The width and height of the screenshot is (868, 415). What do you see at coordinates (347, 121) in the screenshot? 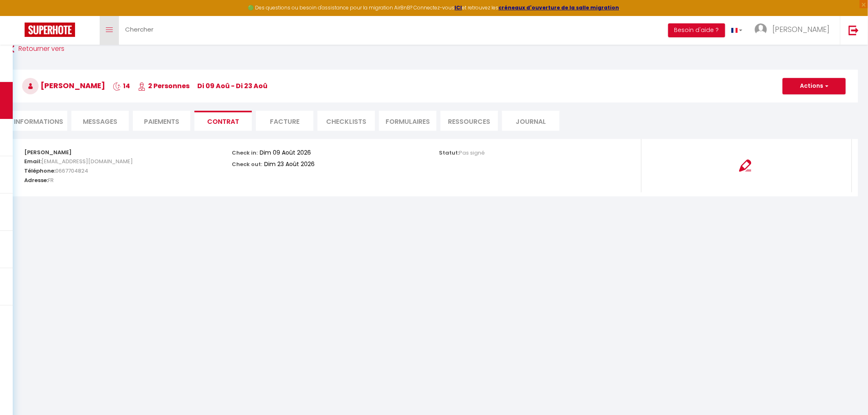
I see `li: CHECKLISTS` at bounding box center [347, 121].